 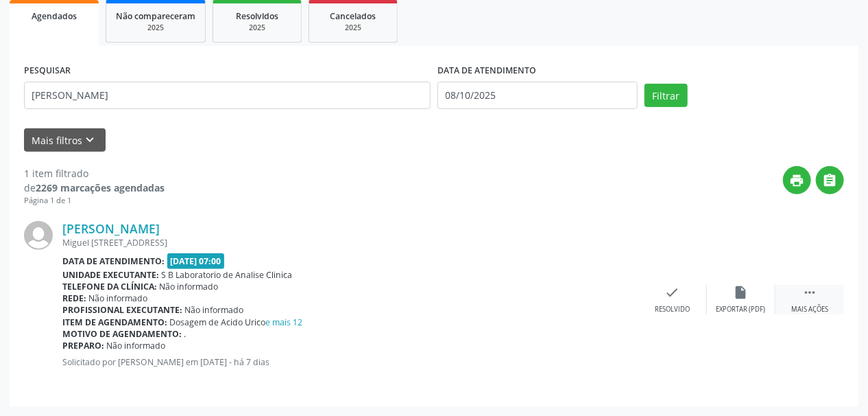 I want to click on button: print, so click(x=797, y=180).